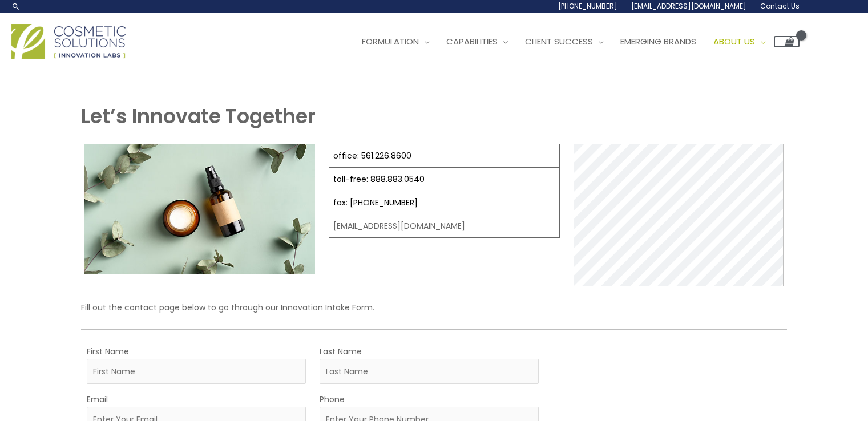  Describe the element at coordinates (16, 6) in the screenshot. I see `a: Search icon link` at that location.